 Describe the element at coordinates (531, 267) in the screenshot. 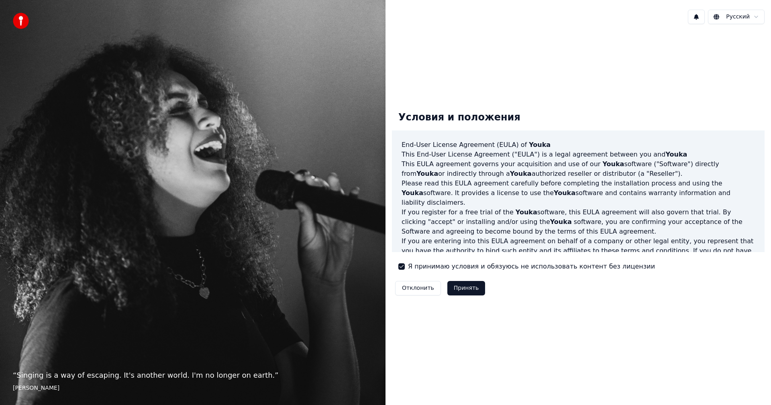

I see `label: Я принимаю условия и обязуюсь не использовать контент без лицензии` at that location.